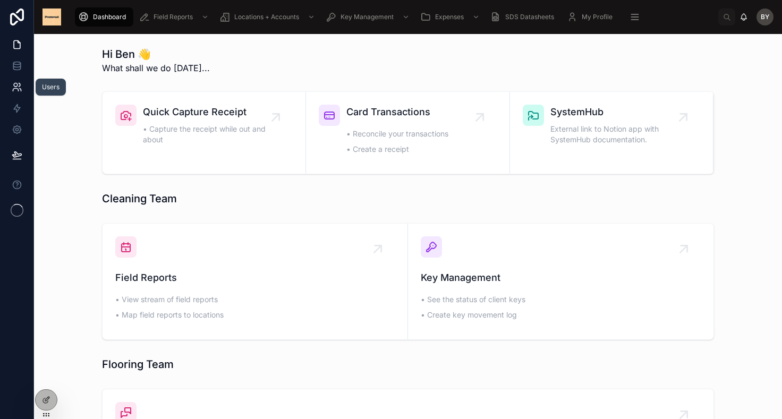  I want to click on div: scrollable content, so click(394, 17).